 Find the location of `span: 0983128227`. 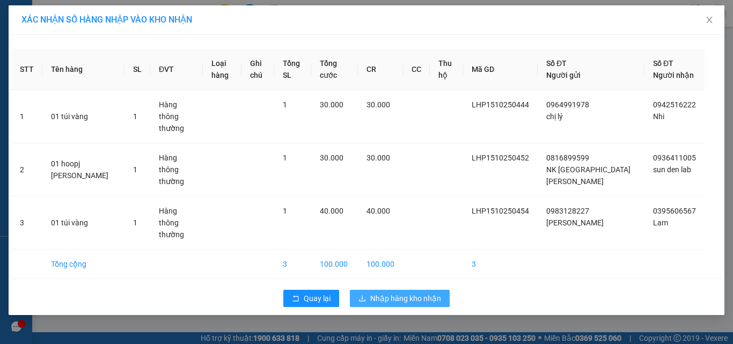

span: 0983128227 is located at coordinates (567, 211).